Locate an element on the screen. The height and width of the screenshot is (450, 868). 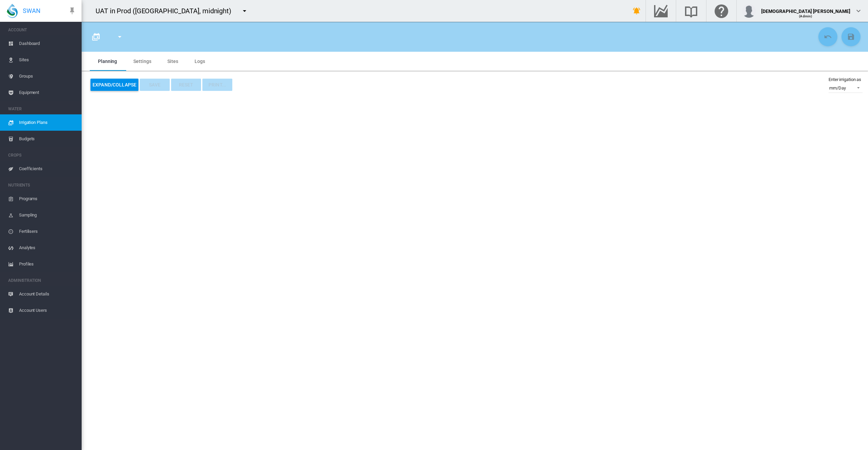
span: SWAN is located at coordinates (31, 10).